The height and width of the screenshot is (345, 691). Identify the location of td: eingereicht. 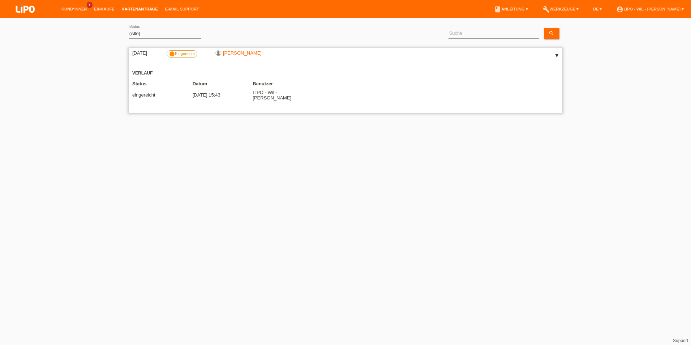
(162, 95).